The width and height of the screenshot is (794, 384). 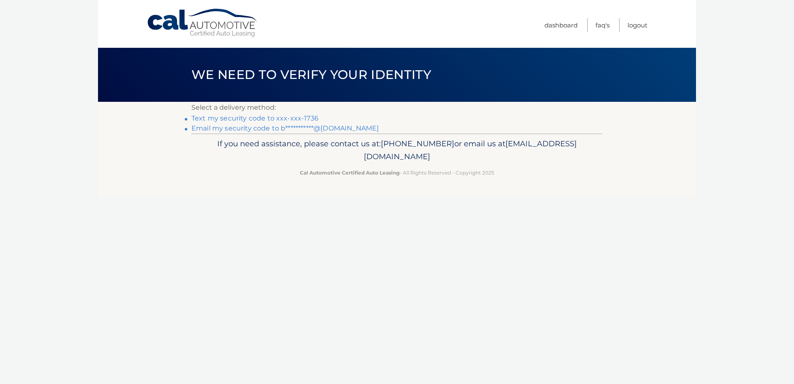 I want to click on p: If you need assistance, please contact us at: or email us at, so click(x=397, y=150).